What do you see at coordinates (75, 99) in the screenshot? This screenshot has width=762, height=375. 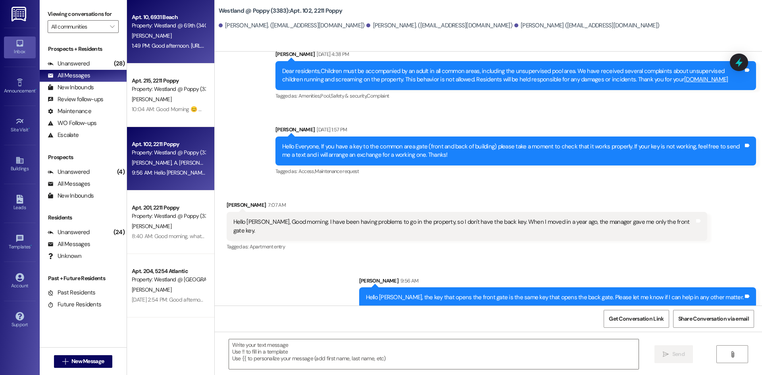 I see `div: Review follow-ups` at bounding box center [75, 99].